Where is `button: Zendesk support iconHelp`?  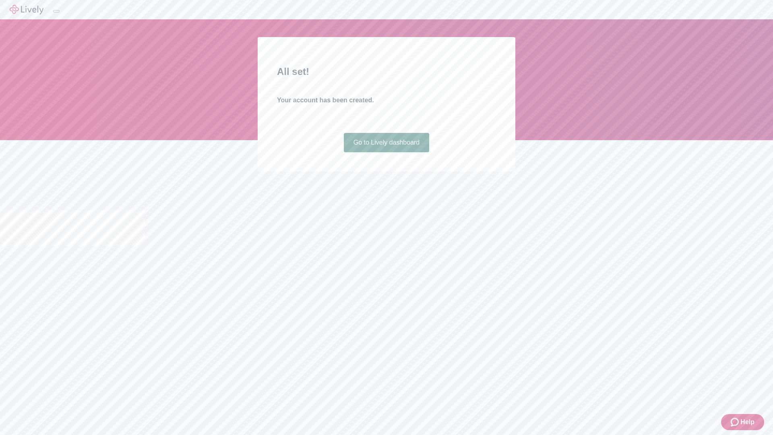
button: Zendesk support iconHelp is located at coordinates (743, 422).